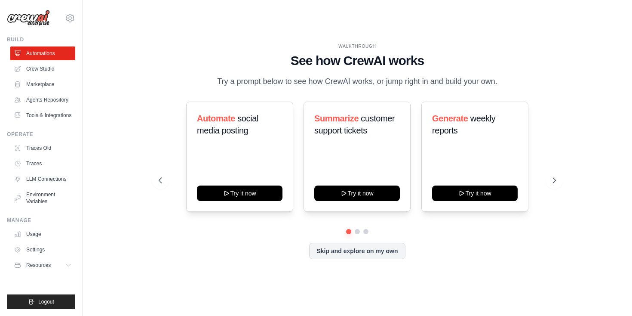  Describe the element at coordinates (357, 251) in the screenshot. I see `button: Skip and explore on my own` at that location.